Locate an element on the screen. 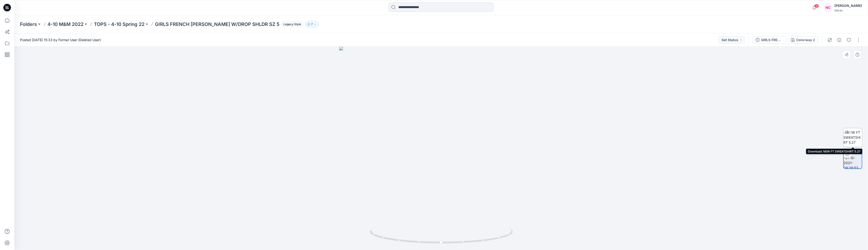  img: turntable-31-10-2021-09:29:53 is located at coordinates (852, 159).